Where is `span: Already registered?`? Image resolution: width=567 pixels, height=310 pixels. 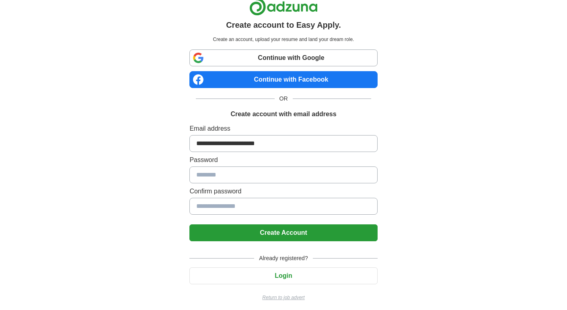
span: Already registered? is located at coordinates (283, 258).